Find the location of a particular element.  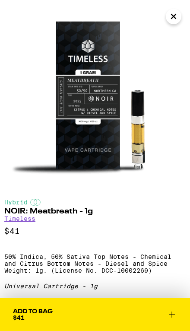

p: $41 is located at coordinates (95, 231).